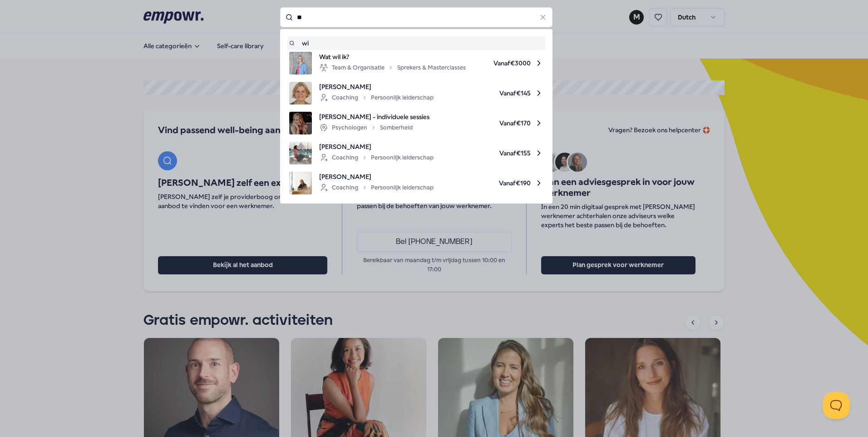 Image resolution: width=868 pixels, height=437 pixels. Describe the element at coordinates (417, 17) in the screenshot. I see `input: Search for products, categories or subcategories` at that location.